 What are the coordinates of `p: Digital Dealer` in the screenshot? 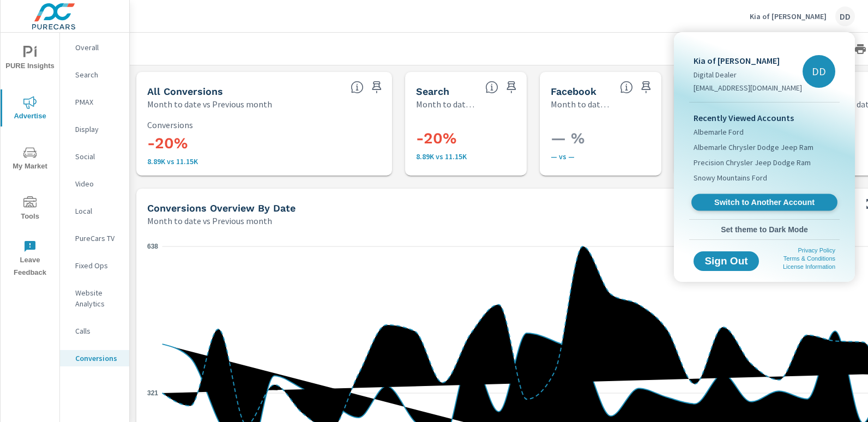 It's located at (748, 75).